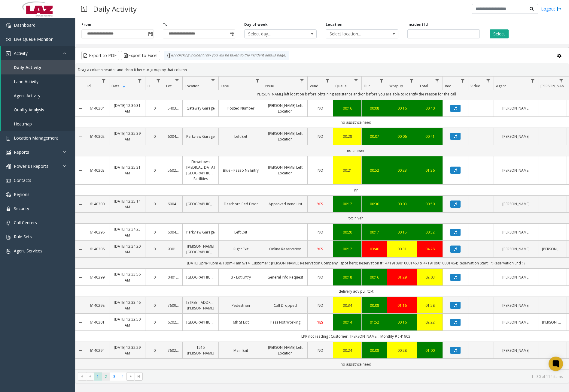 The width and height of the screenshot is (569, 392). What do you see at coordinates (499, 34) in the screenshot?
I see `button: Select` at bounding box center [499, 34].